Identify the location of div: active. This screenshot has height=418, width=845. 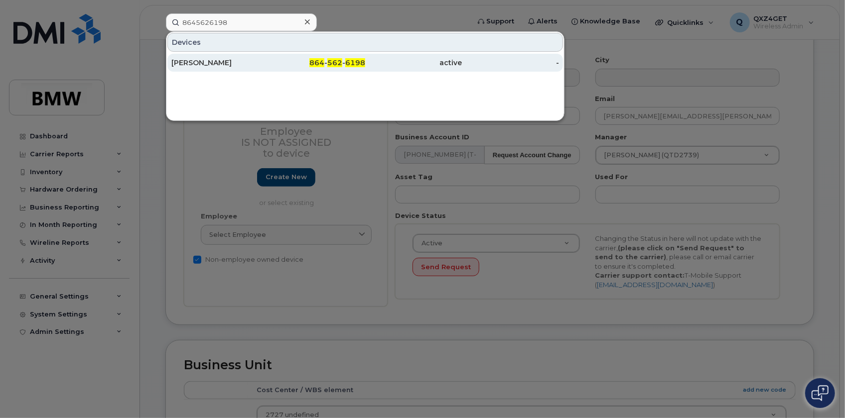
(413, 63).